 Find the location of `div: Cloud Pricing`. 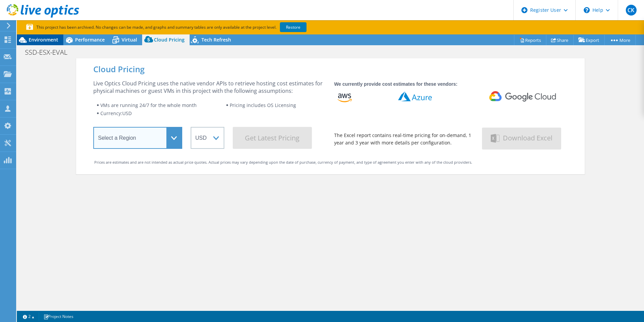

div: Cloud Pricing is located at coordinates (330, 69).